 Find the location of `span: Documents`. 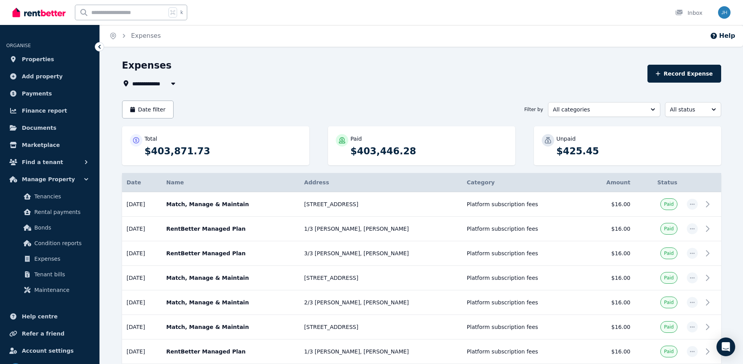

span: Documents is located at coordinates (39, 128).